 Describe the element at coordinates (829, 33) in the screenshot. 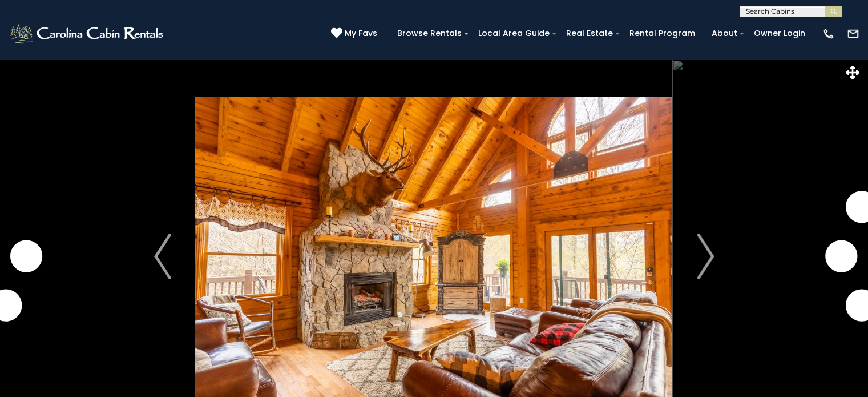

I see `img: phone-regular-white.png` at that location.